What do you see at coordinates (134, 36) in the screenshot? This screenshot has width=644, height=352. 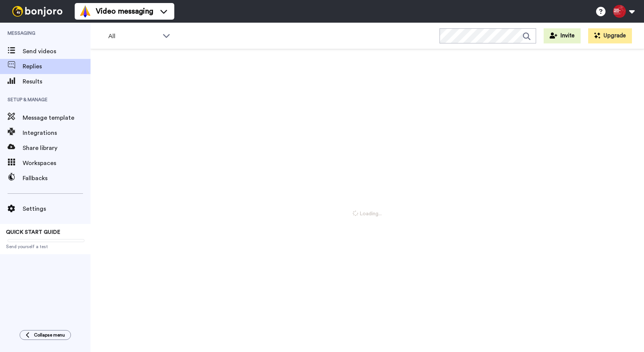 I see `span: All` at bounding box center [134, 36].